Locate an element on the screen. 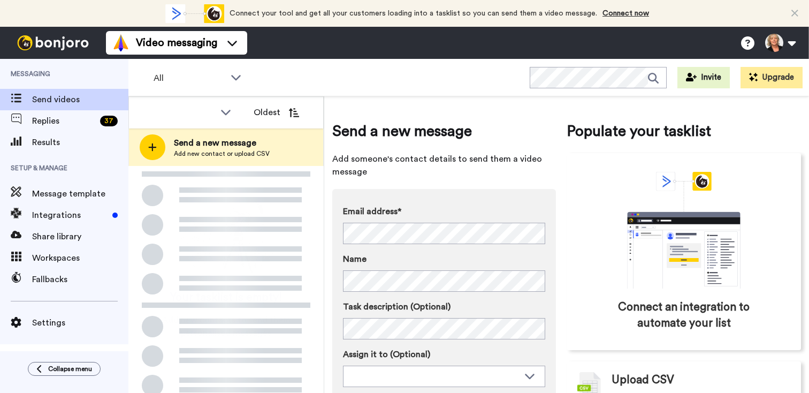  span: Add new contacts to send them personalised messages is located at coordinates (226, 327).